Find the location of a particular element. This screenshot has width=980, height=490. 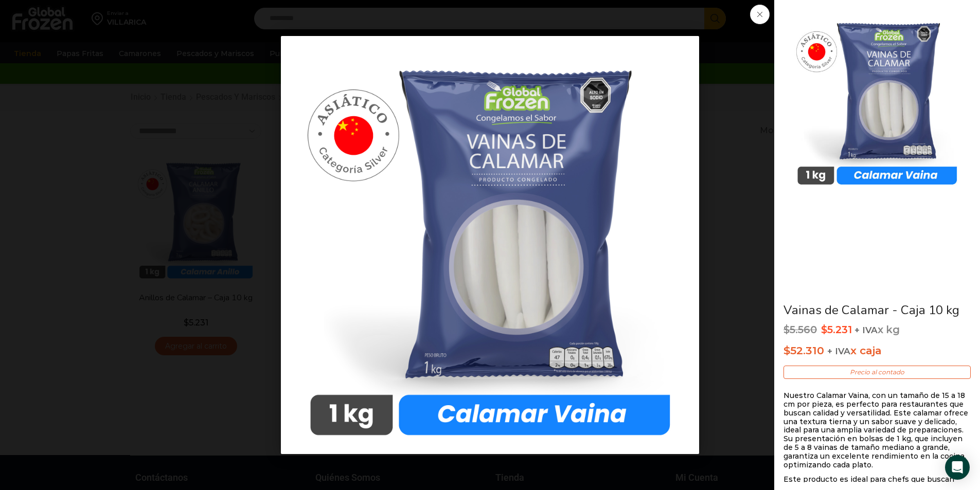

bdi: 5.231 is located at coordinates (836, 329).